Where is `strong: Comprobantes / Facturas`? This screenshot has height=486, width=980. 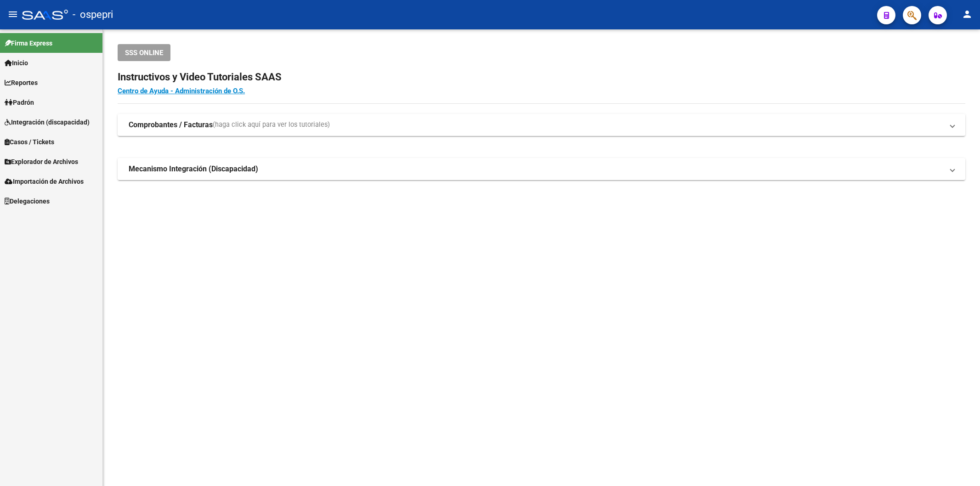 strong: Comprobantes / Facturas is located at coordinates (171, 125).